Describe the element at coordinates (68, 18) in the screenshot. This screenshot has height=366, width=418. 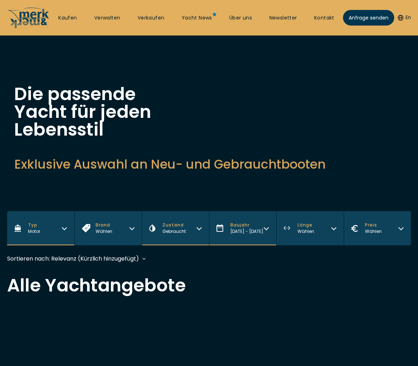
I see `a: Kaufen` at that location.